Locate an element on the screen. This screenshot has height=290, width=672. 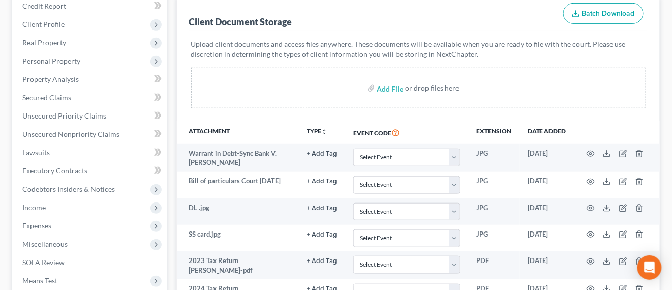
div: or drop files here is located at coordinates (433, 88).